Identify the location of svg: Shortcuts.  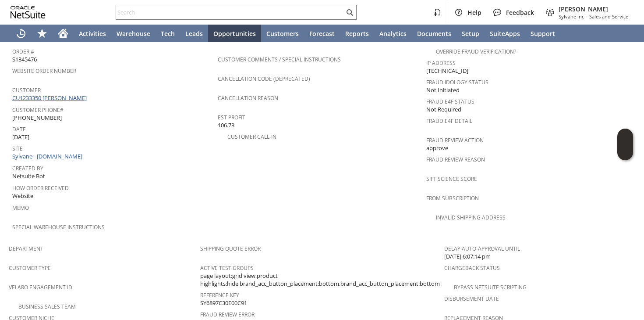
(42, 33).